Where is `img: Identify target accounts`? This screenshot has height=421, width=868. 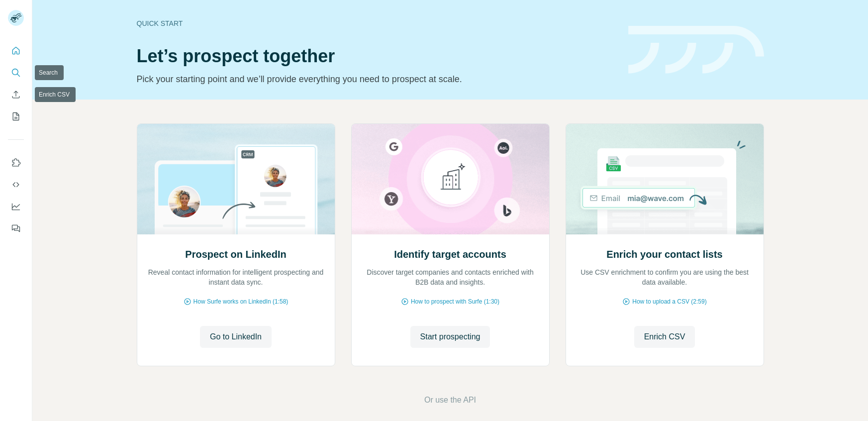 img: Identify target accounts is located at coordinates (450, 179).